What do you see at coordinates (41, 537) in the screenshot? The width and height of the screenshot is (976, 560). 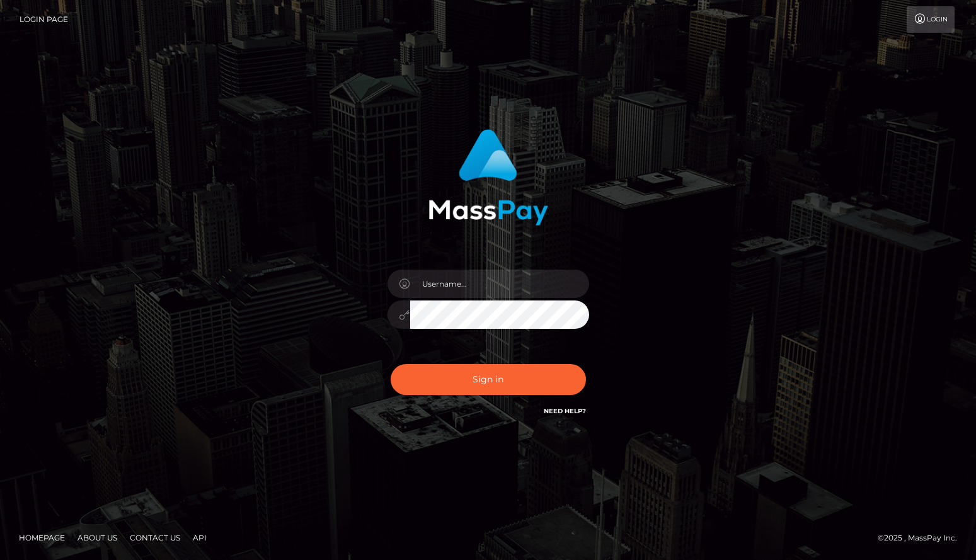 I see `a: Homepage` at bounding box center [41, 537].